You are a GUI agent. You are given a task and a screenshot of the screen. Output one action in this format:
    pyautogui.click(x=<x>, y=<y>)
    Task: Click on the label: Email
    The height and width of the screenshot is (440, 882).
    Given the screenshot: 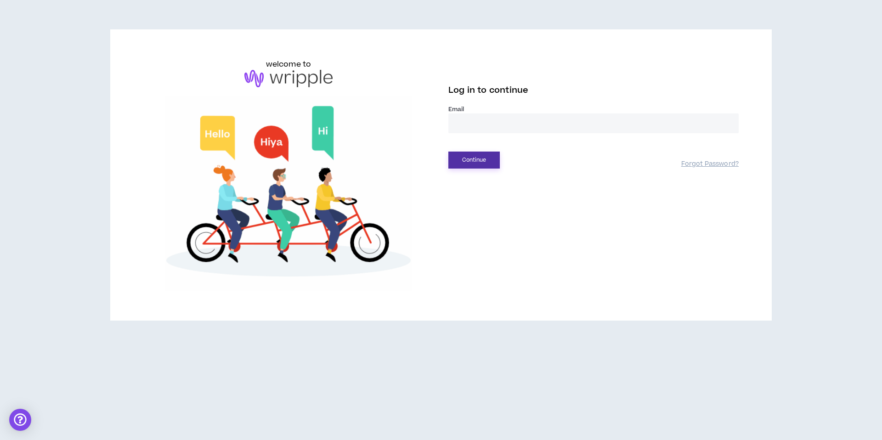 What is the action you would take?
    pyautogui.click(x=593, y=109)
    